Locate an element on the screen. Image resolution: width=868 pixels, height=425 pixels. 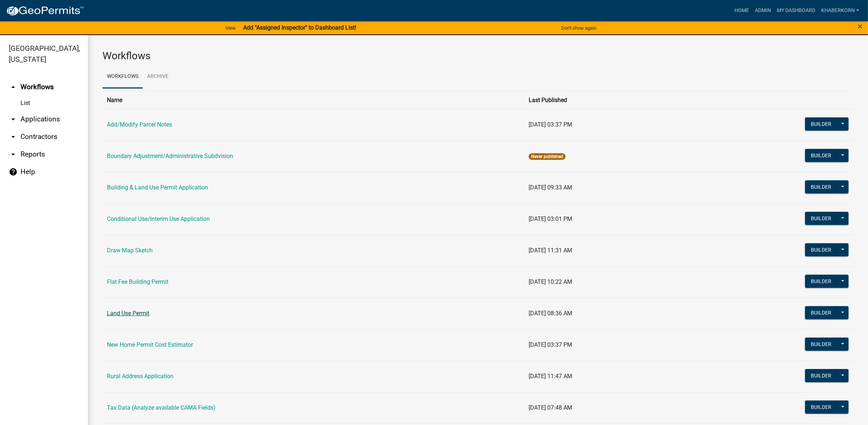
th: Last Published is located at coordinates (606, 100).